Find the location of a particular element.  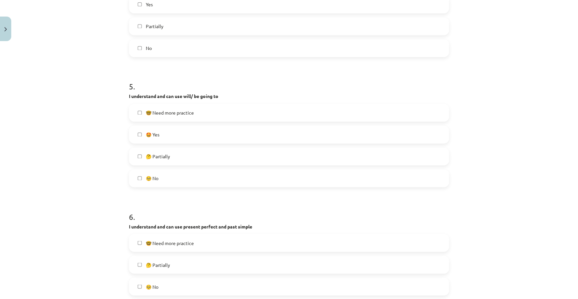

h1: 5 . is located at coordinates (289, 80).